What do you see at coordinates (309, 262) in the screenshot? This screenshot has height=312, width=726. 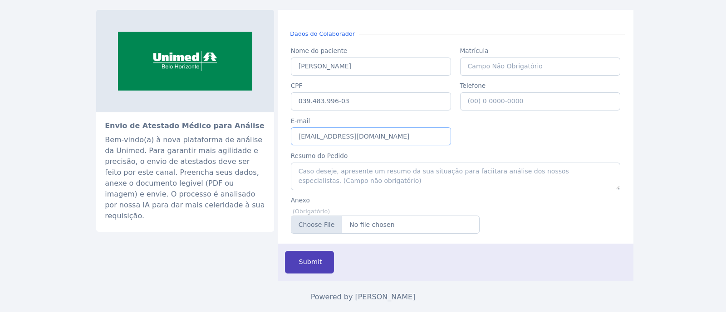 I see `button: Submit` at bounding box center [309, 262].